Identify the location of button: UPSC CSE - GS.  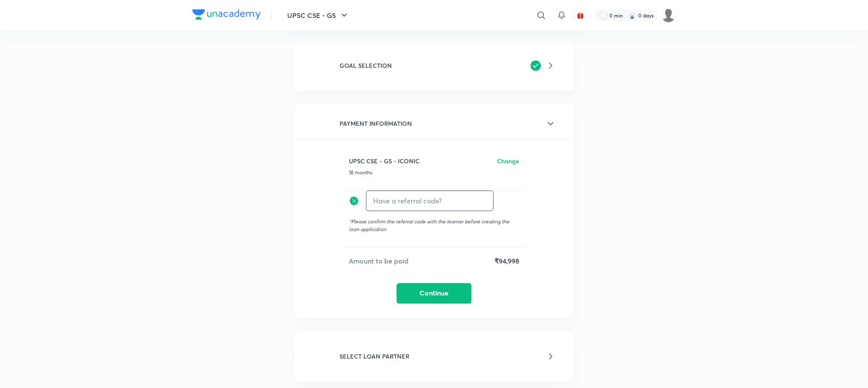
(318, 15).